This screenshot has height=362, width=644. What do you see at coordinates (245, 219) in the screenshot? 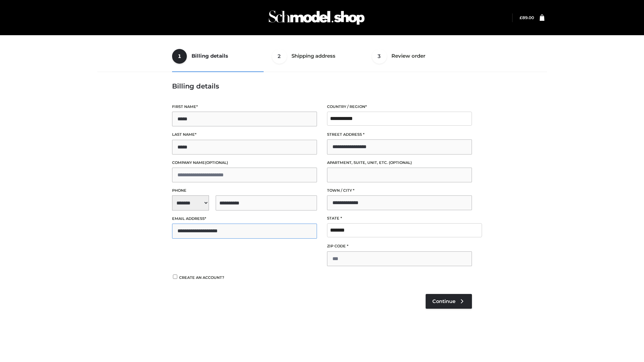
I see `label: Email address` at bounding box center [245, 219].